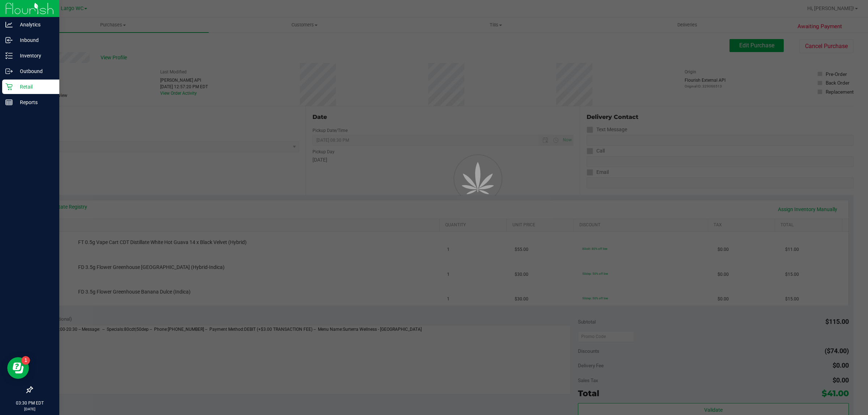 Image resolution: width=868 pixels, height=415 pixels. I want to click on inline-svg: Inbound, so click(9, 40).